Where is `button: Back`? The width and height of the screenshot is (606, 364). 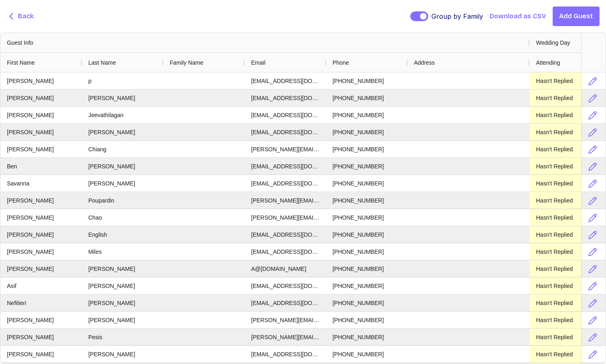 button: Back is located at coordinates (20, 16).